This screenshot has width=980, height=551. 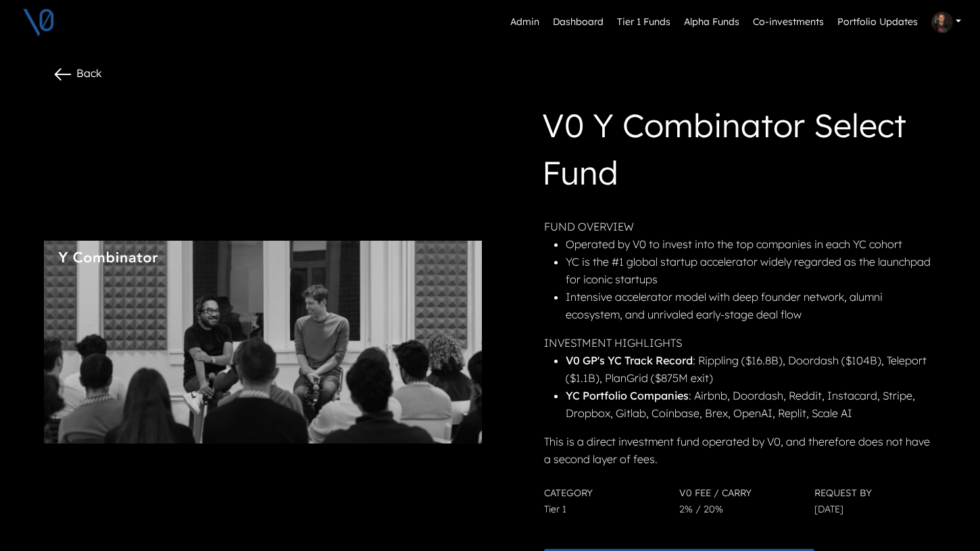 I want to click on li: Intensive accelerator model with deep founder network, alumni ecosystem, and unrivaled early-stag..., so click(x=750, y=305).